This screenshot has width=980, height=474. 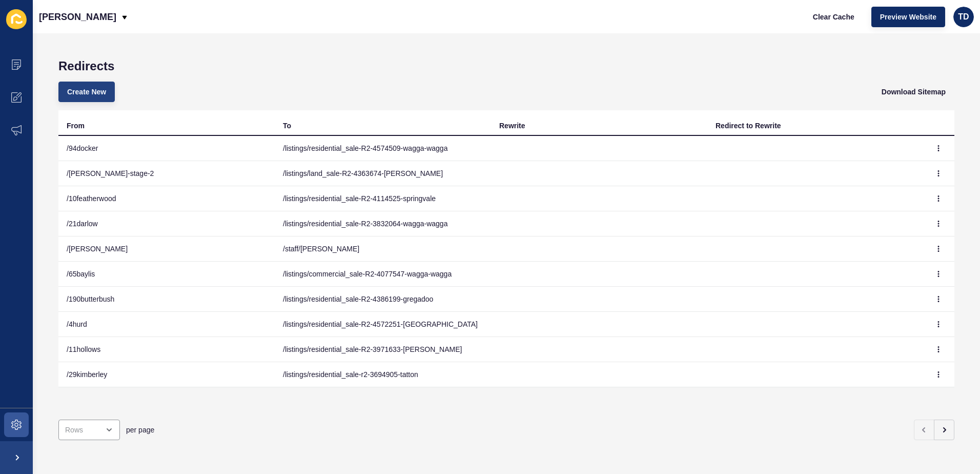 I want to click on div: open menu, so click(x=90, y=430).